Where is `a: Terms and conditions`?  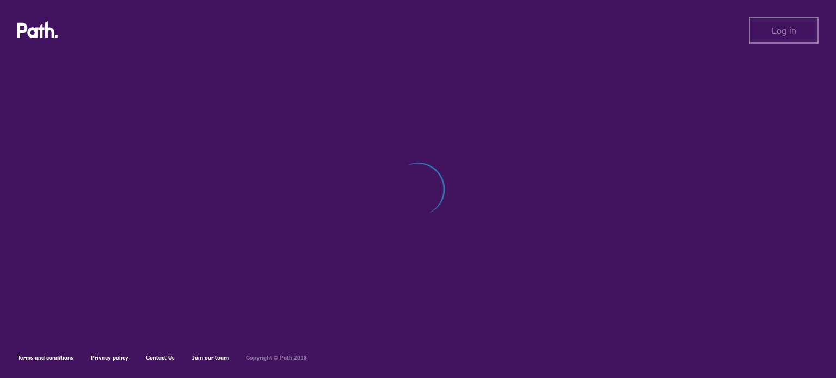 a: Terms and conditions is located at coordinates (45, 358).